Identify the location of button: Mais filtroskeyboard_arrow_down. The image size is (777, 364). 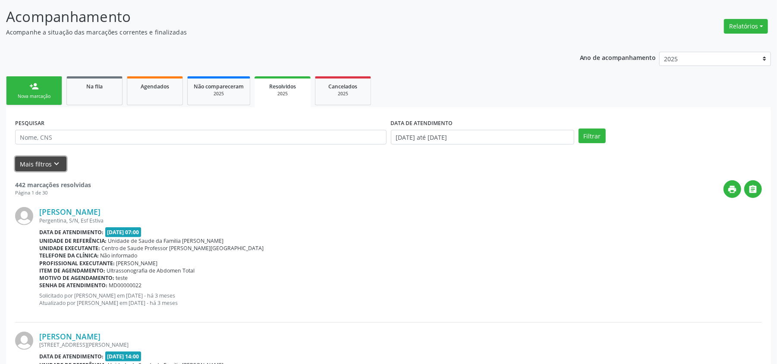
(41, 164).